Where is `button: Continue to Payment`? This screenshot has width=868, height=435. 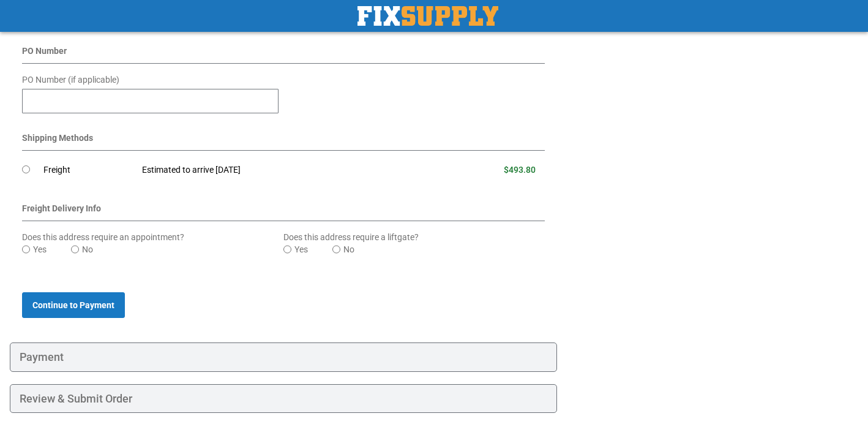
button: Continue to Payment is located at coordinates (74, 305).